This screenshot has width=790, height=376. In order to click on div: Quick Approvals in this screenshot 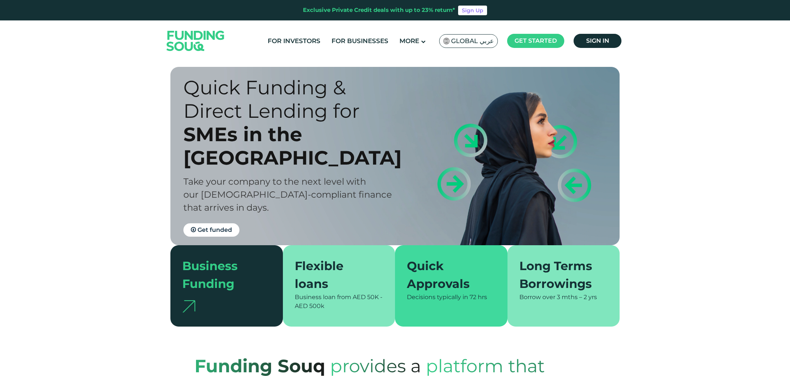, I will do `click(447, 275)`.